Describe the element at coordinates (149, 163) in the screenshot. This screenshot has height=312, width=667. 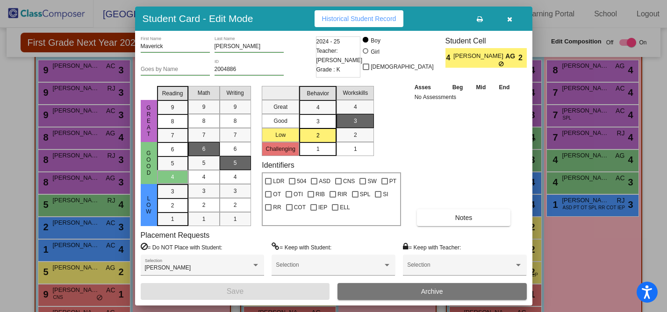
I see `span: Good` at that location.